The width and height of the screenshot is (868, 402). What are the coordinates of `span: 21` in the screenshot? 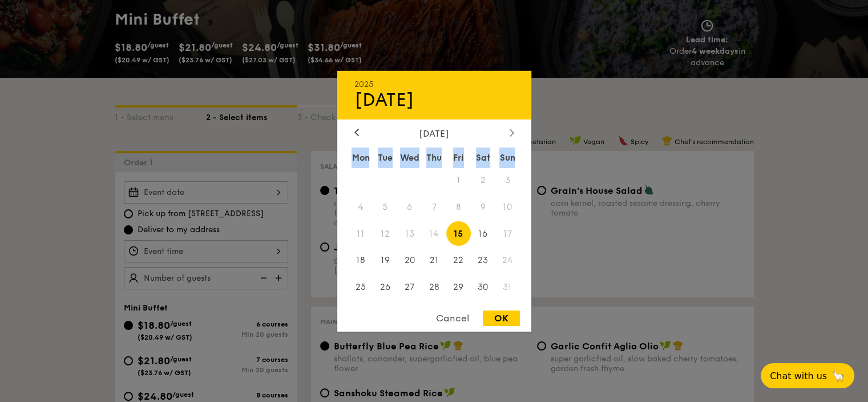 It's located at (434, 260).